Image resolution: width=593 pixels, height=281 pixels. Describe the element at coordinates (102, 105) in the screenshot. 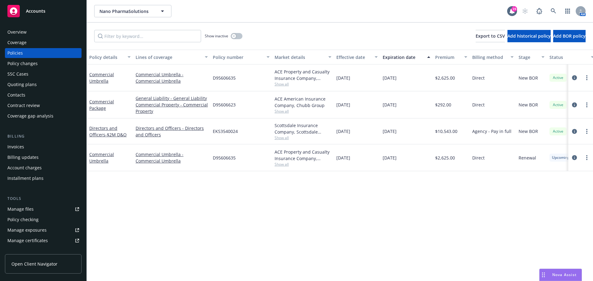

I see `a: Commercial Package` at that location.